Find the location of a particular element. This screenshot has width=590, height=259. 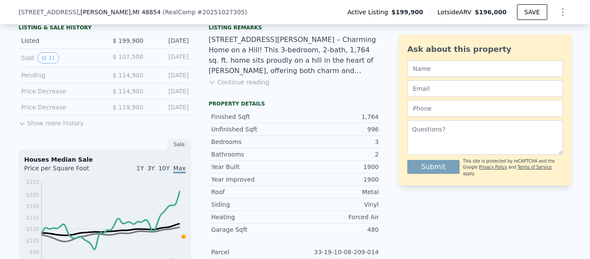

span: $ 107,500 is located at coordinates (128, 57).